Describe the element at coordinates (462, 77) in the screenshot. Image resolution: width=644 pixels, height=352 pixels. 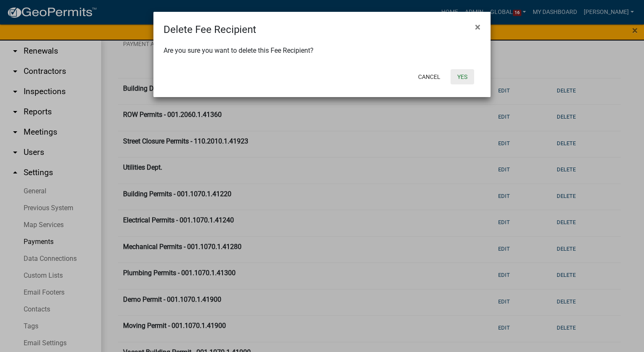
I see `button: Yes` at that location.